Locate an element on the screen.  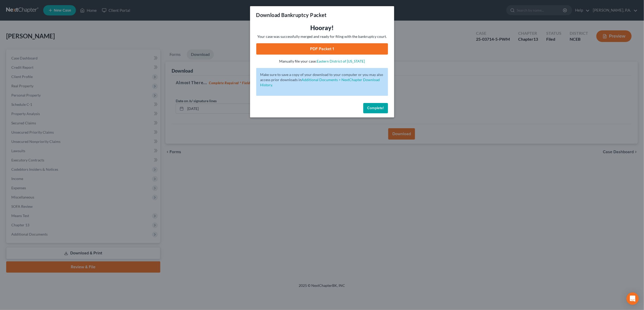
button: Complete! is located at coordinates (375, 108).